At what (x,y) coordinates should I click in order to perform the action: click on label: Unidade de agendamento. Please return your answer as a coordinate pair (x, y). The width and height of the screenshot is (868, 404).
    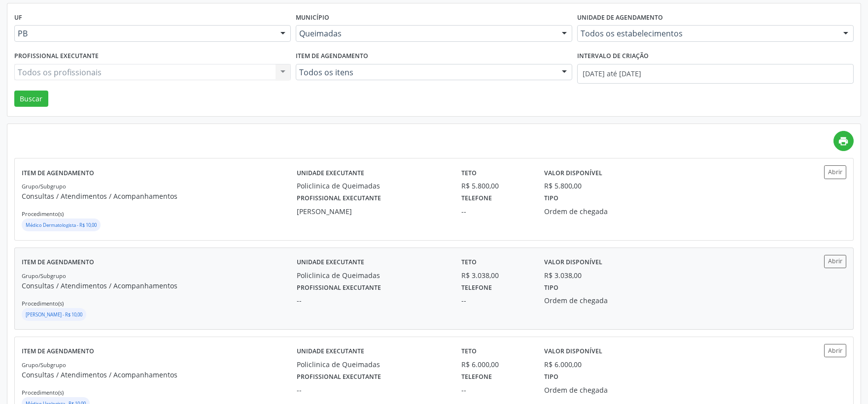
    Looking at the image, I should click on (620, 17).